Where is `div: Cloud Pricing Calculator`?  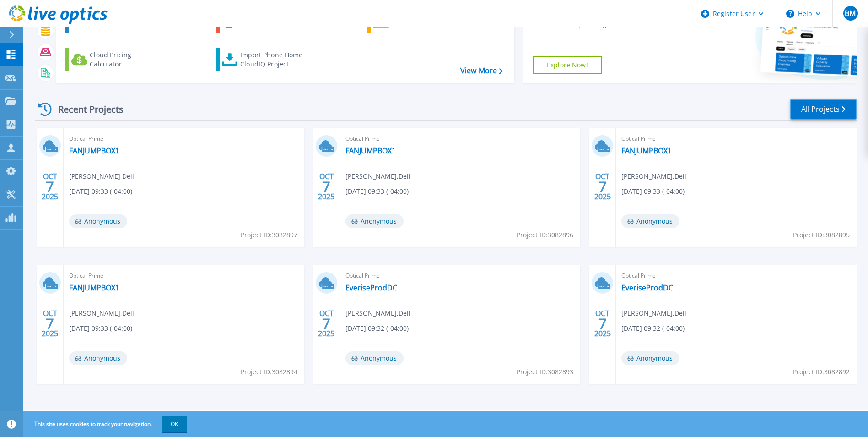 div: Cloud Pricing Calculator is located at coordinates (126, 60).